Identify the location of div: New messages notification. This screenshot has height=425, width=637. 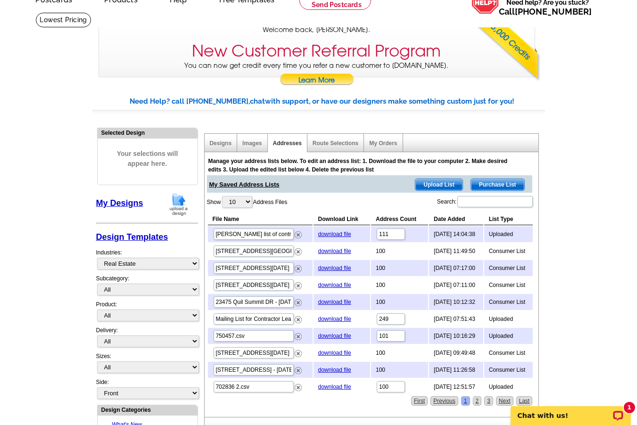
(125, 12).